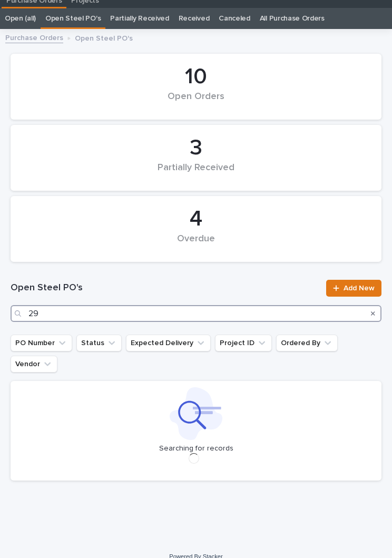 This screenshot has height=558, width=392. I want to click on a: Add New, so click(354, 288).